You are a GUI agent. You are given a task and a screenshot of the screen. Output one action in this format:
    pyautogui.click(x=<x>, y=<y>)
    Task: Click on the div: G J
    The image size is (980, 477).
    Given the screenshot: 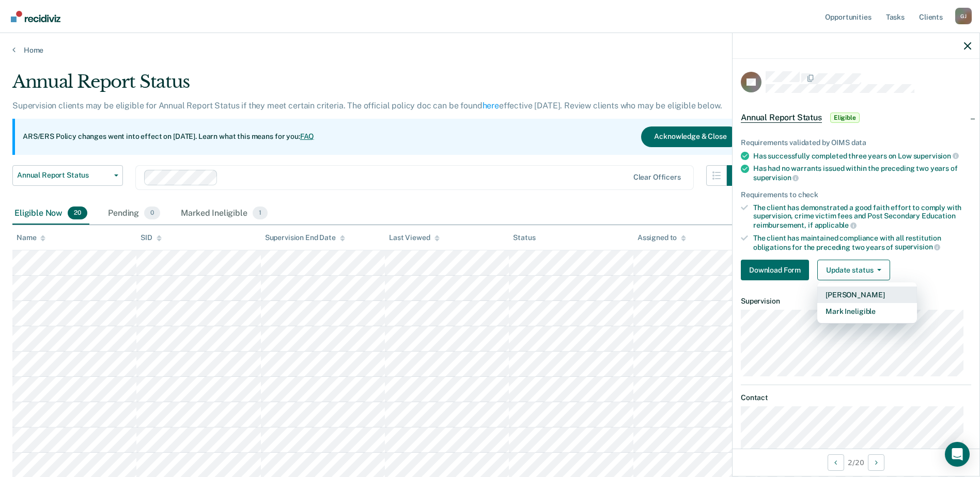 What is the action you would take?
    pyautogui.click(x=963, y=16)
    